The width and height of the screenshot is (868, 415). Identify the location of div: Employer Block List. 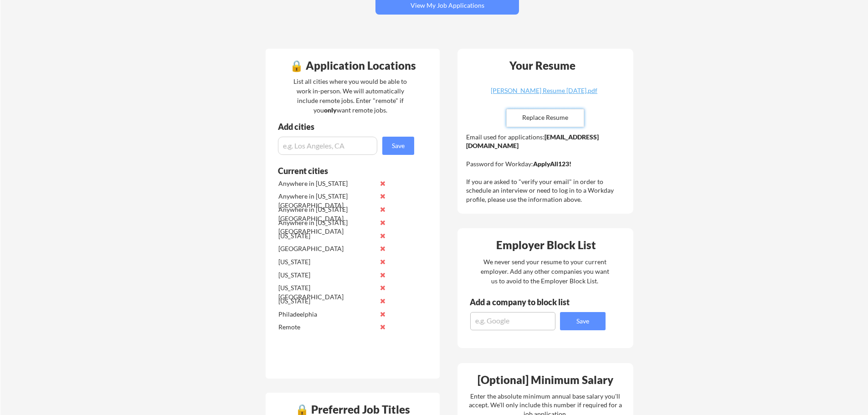
(546, 245).